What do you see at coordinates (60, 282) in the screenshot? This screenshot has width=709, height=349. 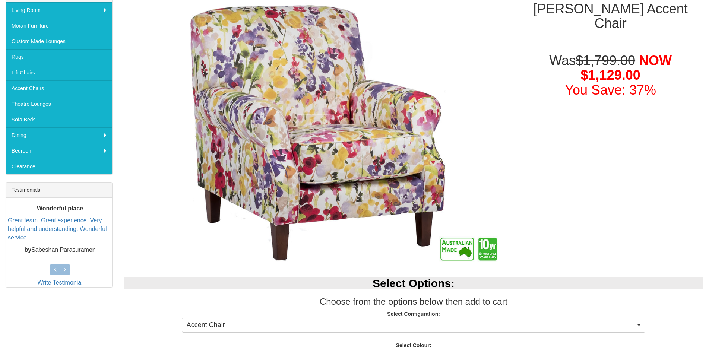 I see `a: Write Testimonial` at bounding box center [60, 282].